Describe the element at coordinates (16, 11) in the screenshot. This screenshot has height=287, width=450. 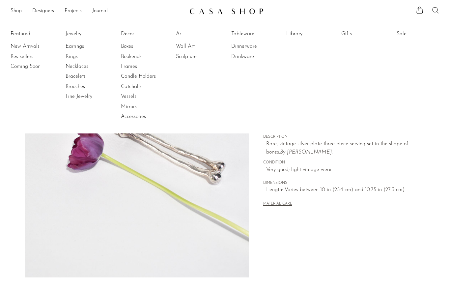
I see `a: Shop` at that location.